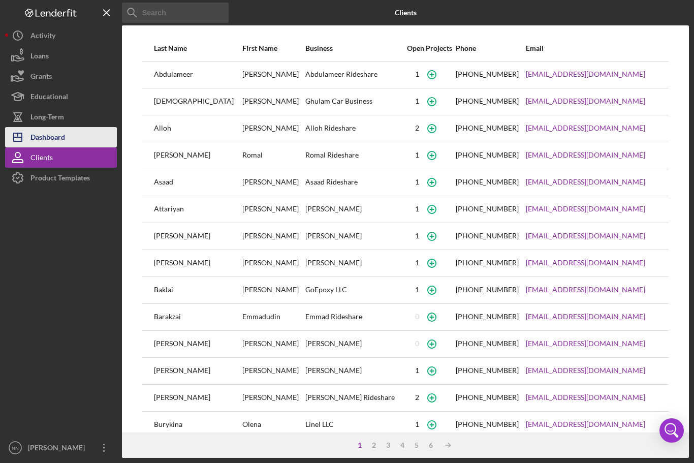  What do you see at coordinates (61, 76) in the screenshot?
I see `a: Grants` at bounding box center [61, 76].